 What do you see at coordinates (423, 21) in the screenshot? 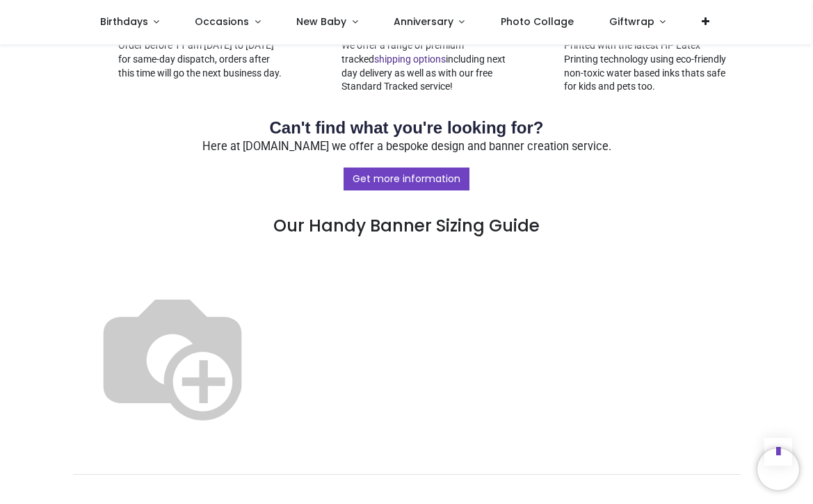
I see `span: Anniversary` at bounding box center [423, 21].